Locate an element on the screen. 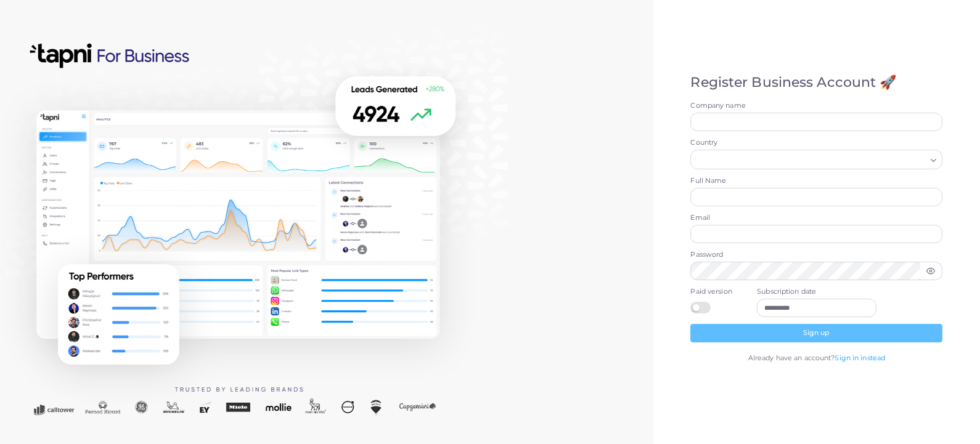 The width and height of the screenshot is (980, 444). h4: Register Business Account 🚀 is located at coordinates (817, 82).